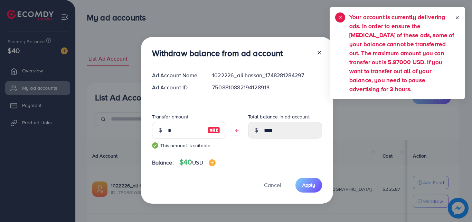 The height and width of the screenshot is (222, 472). Describe the element at coordinates (189, 145) in the screenshot. I see `small: This amount is suitable` at that location.